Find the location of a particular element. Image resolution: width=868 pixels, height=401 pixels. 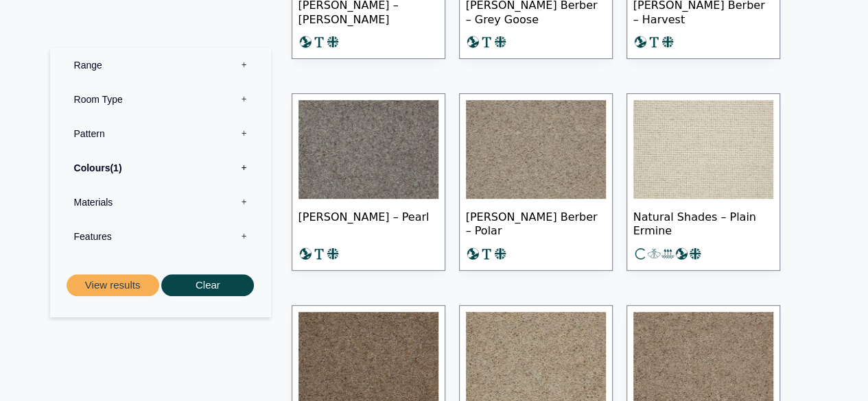

label: Range is located at coordinates (161, 65).